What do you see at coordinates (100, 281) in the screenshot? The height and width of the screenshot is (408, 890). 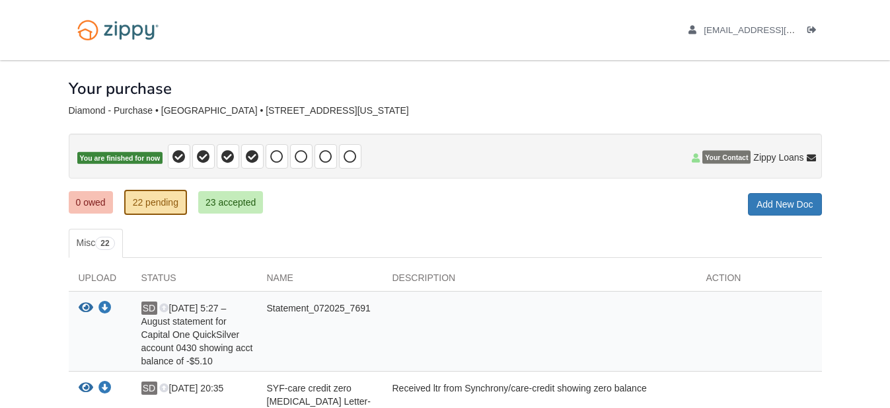 I see `div: Upload` at bounding box center [100, 281].